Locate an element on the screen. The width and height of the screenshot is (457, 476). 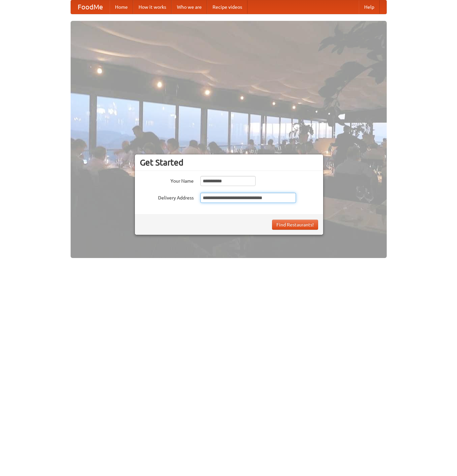
button: Find Restaurants! is located at coordinates (295, 225).